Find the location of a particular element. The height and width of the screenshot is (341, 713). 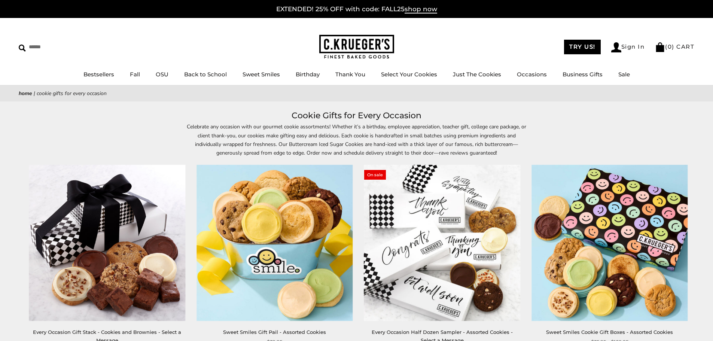

span: shop now is located at coordinates (420, 9).